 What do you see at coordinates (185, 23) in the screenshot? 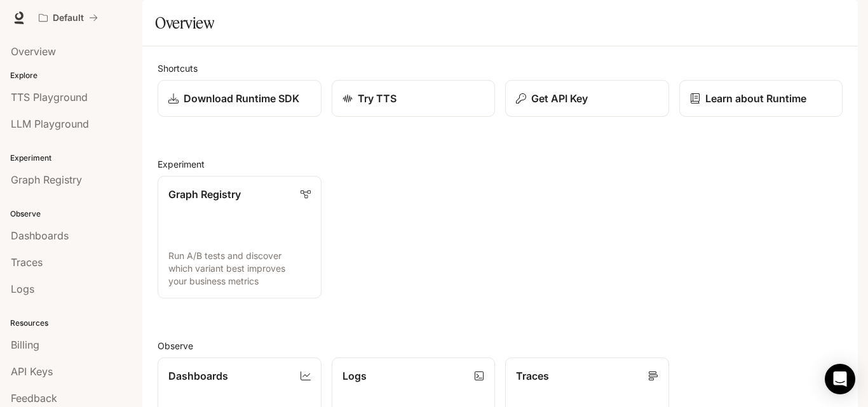
I see `h1: Overview` at bounding box center [185, 23].